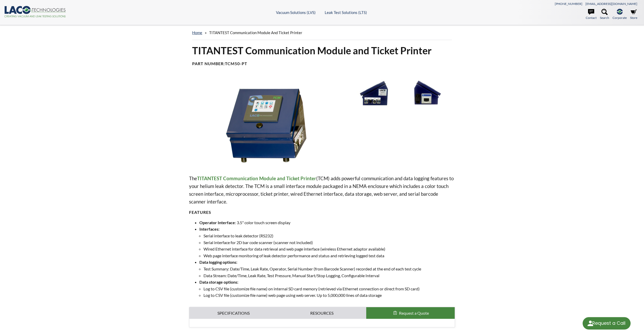  What do you see at coordinates (329, 295) in the screenshot?
I see `li: Log to CSV file (customize file name) web page using web server. Up to 5,000,000 lines of data st...` at bounding box center [329, 295].